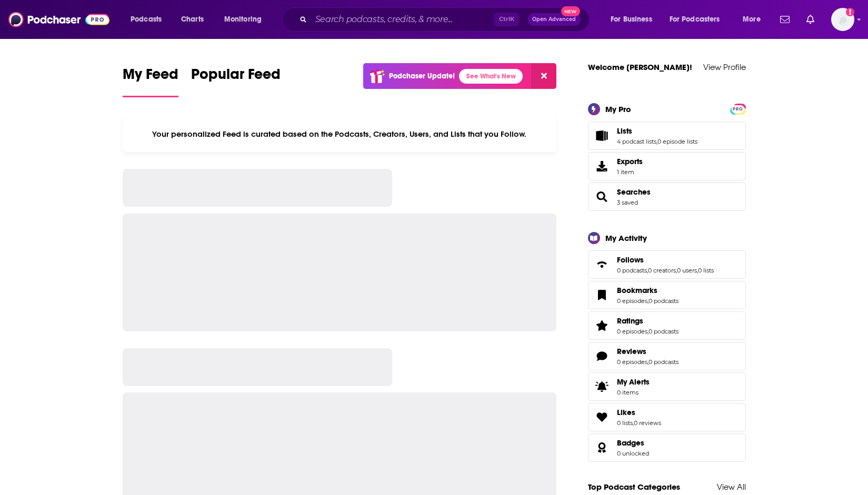 The width and height of the screenshot is (868, 495). Describe the element at coordinates (667, 387) in the screenshot. I see `a: My Alerts` at that location.